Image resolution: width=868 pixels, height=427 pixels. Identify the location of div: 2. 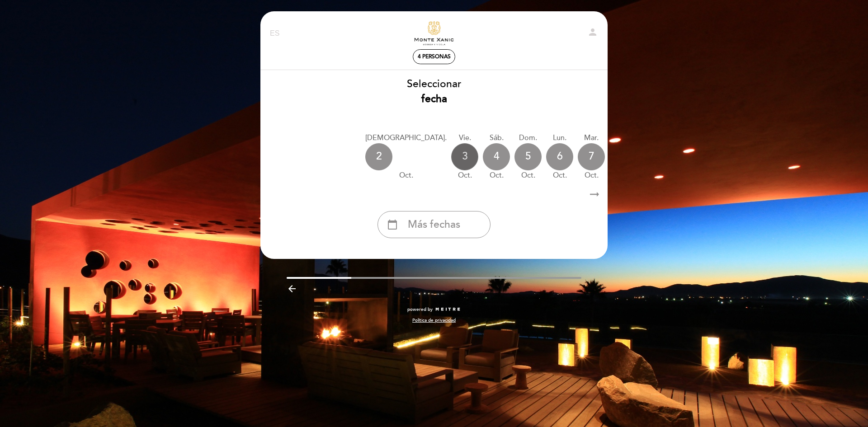
(379, 157).